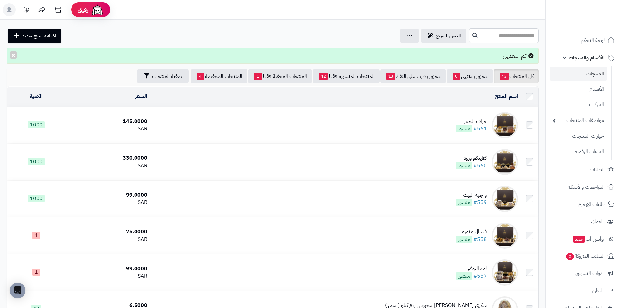 This screenshot has width=622, height=308. Describe the element at coordinates (505, 162) in the screenshot. I see `img: كفايتكم وزود` at that location.